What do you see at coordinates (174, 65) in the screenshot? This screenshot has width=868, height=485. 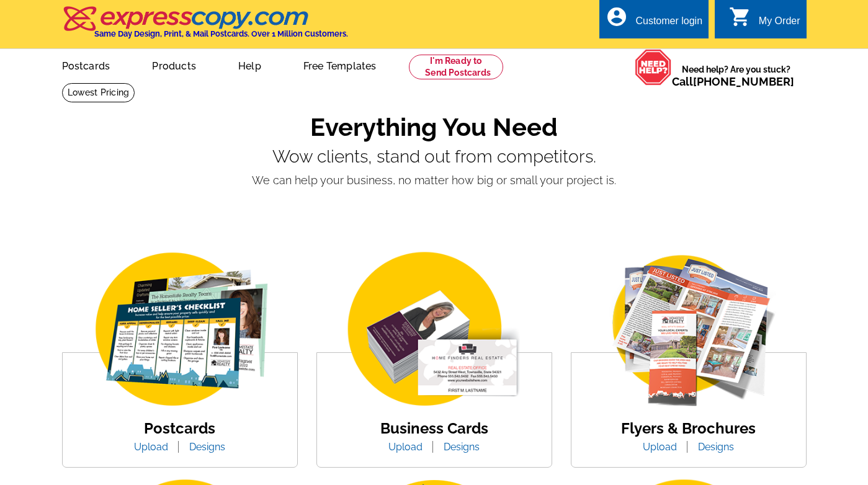 I see `a: Products` at bounding box center [174, 65].